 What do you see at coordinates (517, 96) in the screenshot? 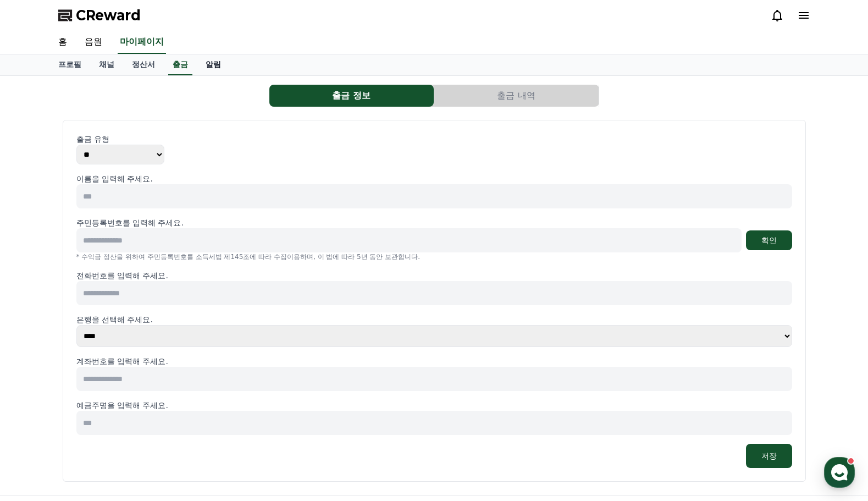
I see `a: 출금 내역` at bounding box center [517, 96].